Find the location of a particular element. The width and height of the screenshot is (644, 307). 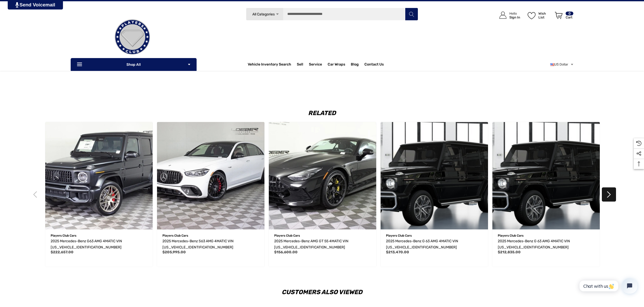

img: PjwhLS0gR2VuZXJhdG9yOiBHcmF2aXQuaW8gLS0+PHN2ZyB4bWxucz0iaHR0cDovL3d3dy53My5vcmcvMjAwMC9zdmciIHhtb... is located at coordinates (17, 5).